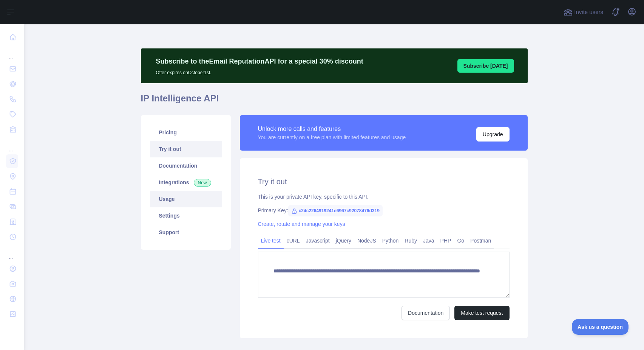  What do you see at coordinates (186, 149) in the screenshot?
I see `a: Try it out` at bounding box center [186, 149].